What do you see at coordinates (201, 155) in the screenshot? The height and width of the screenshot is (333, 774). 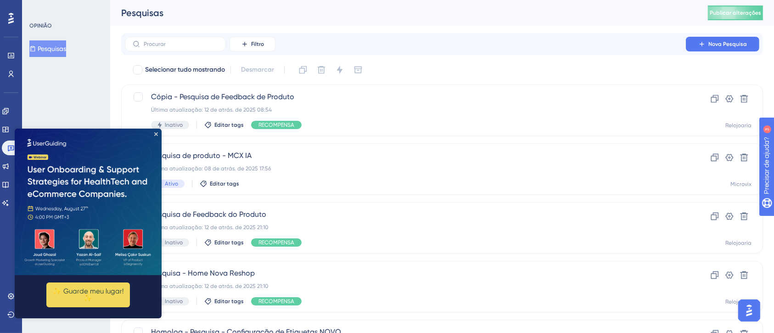 I see `font: Pesquisa de produto - MCX IA` at bounding box center [201, 155].